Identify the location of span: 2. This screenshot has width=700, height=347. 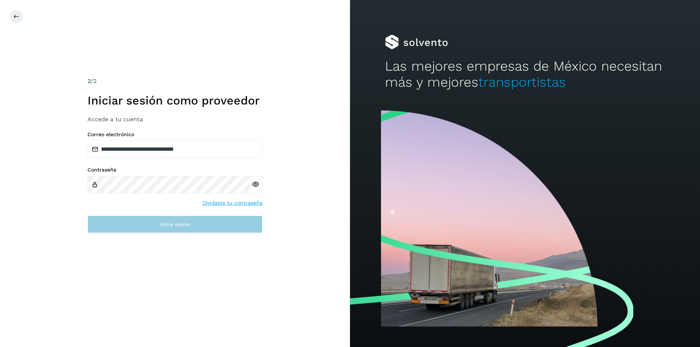
(89, 81).